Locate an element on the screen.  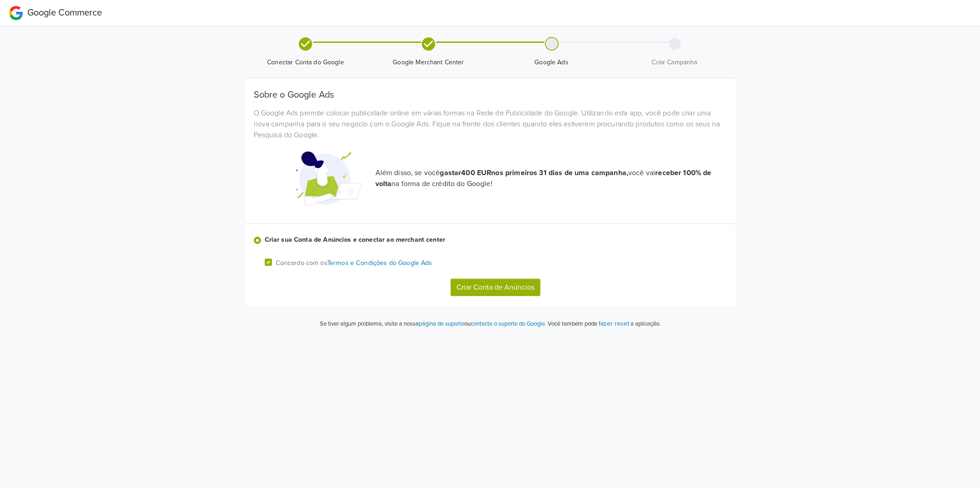
a: página de suporte is located at coordinates (442, 324).